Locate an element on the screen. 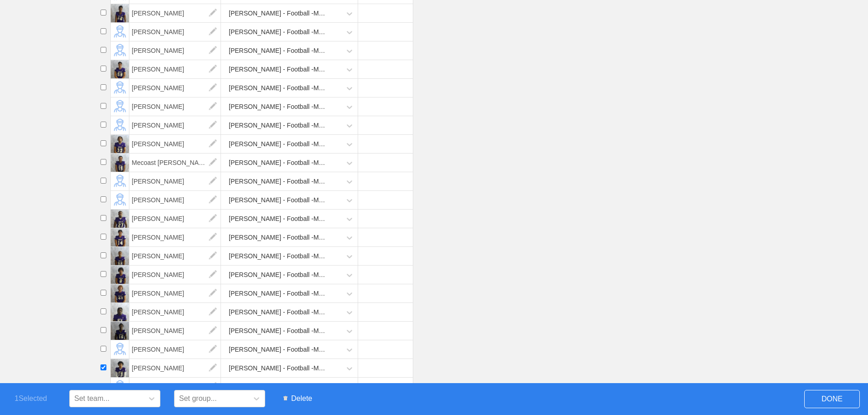 Image resolution: width=868 pixels, height=415 pixels. span: 1 Selected is located at coordinates (38, 399).